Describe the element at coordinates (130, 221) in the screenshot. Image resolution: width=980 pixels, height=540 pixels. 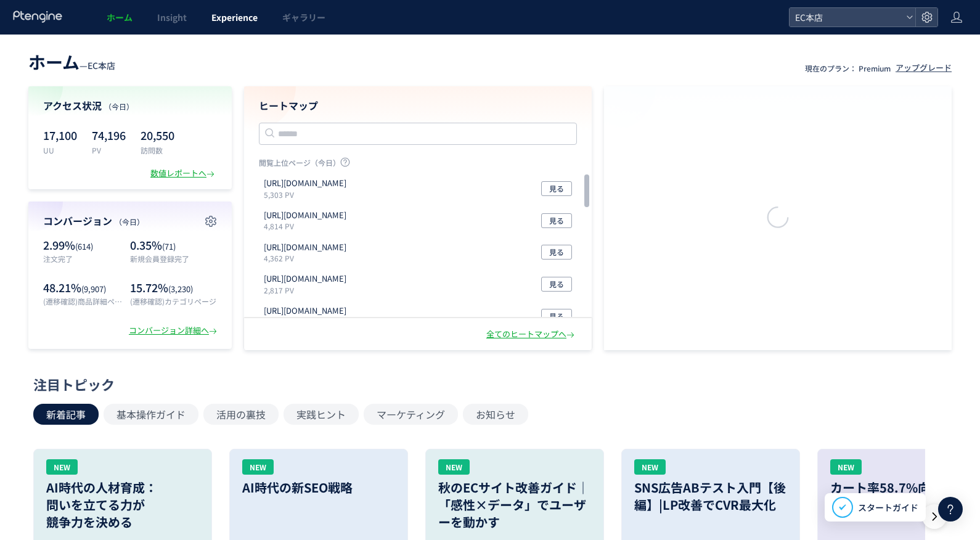
I see `h4: コンバージョン` at that location.